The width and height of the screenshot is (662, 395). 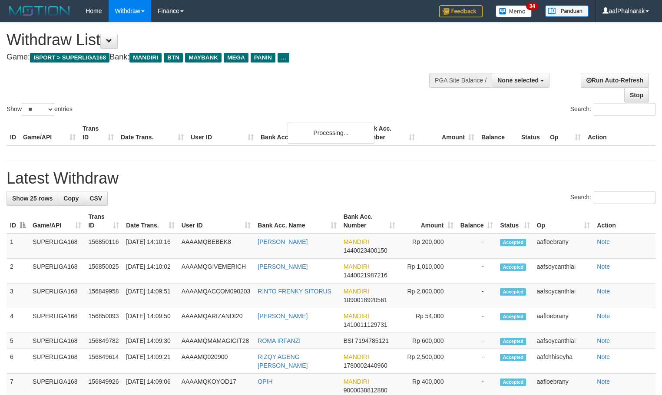 I want to click on td: 156849958, so click(x=103, y=296).